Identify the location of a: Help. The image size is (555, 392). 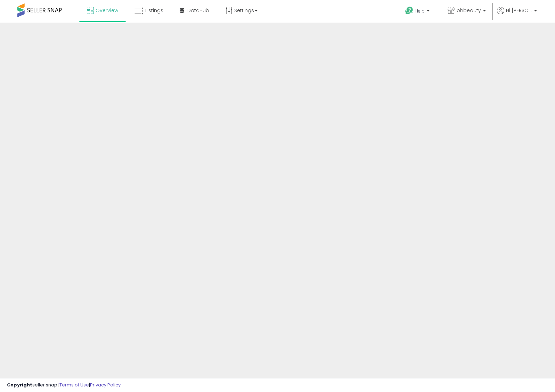
(418, 12).